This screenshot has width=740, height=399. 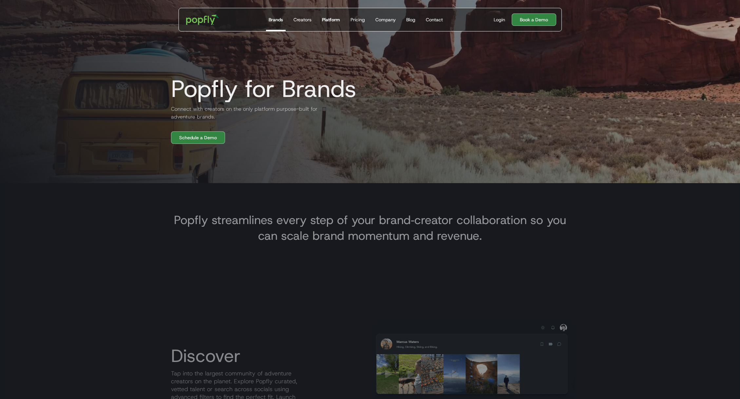 I want to click on div: Brands, so click(x=276, y=20).